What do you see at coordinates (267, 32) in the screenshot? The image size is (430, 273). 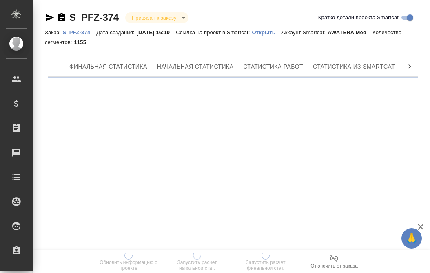 I see `p: Открыть` at bounding box center [267, 32].